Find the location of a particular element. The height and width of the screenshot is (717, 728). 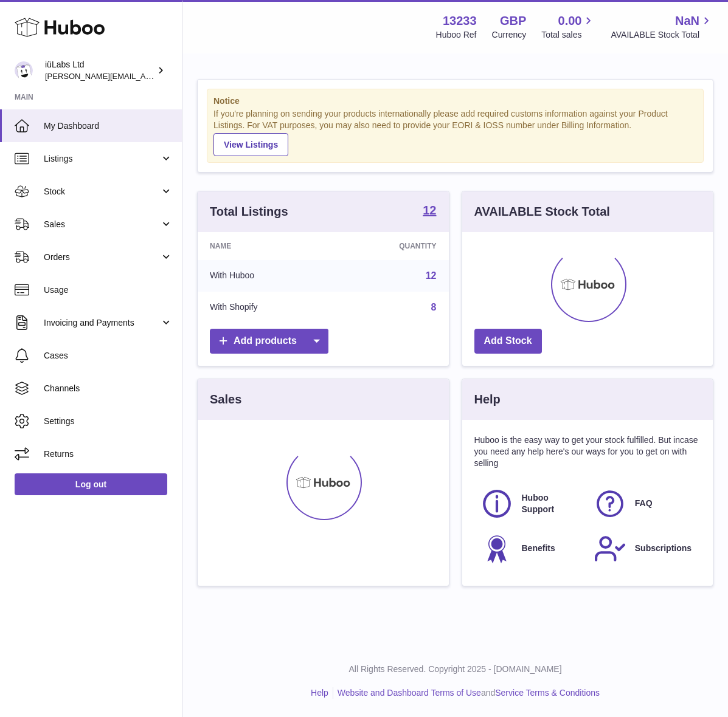

th: Name is located at coordinates (265, 246).